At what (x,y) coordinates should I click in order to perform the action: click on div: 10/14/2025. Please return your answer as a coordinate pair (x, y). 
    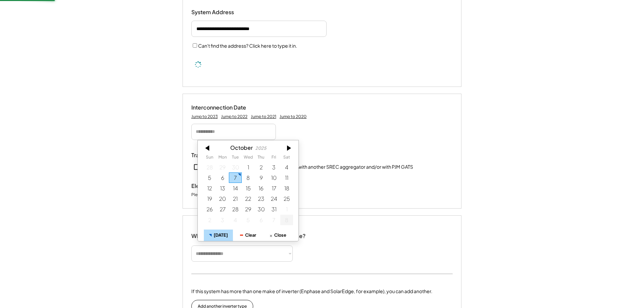
    Looking at the image, I should click on (235, 188).